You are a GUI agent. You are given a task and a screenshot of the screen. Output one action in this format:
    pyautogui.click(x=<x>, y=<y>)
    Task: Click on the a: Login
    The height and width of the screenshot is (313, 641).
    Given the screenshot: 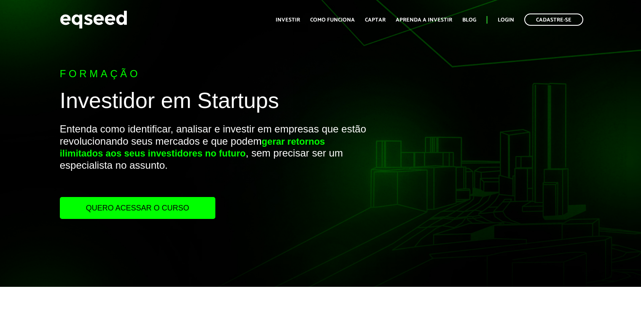 What is the action you would take?
    pyautogui.click(x=506, y=20)
    